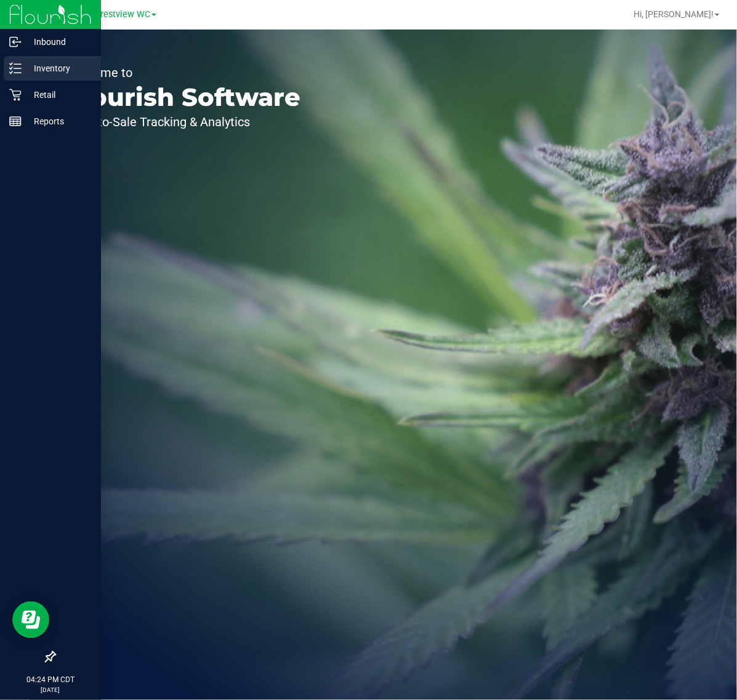 This screenshot has height=700, width=737. What do you see at coordinates (50, 680) in the screenshot?
I see `p: 04:24 PM CDT` at bounding box center [50, 680].